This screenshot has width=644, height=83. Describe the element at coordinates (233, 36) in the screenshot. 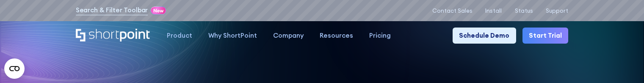

I see `div: Why ShortPoint` at that location.